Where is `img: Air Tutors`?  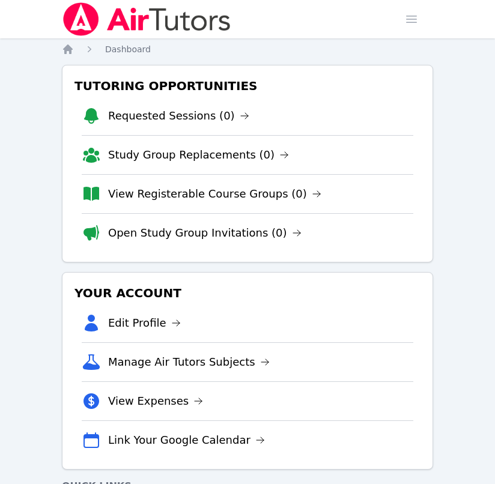
img: Air Tutors is located at coordinates (146, 19).